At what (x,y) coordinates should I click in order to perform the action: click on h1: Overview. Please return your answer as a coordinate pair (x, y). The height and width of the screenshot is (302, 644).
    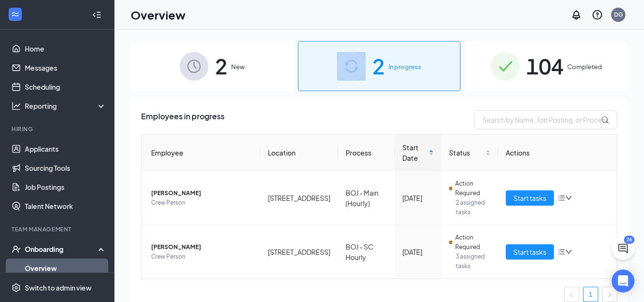
    Looking at the image, I should click on (158, 15).